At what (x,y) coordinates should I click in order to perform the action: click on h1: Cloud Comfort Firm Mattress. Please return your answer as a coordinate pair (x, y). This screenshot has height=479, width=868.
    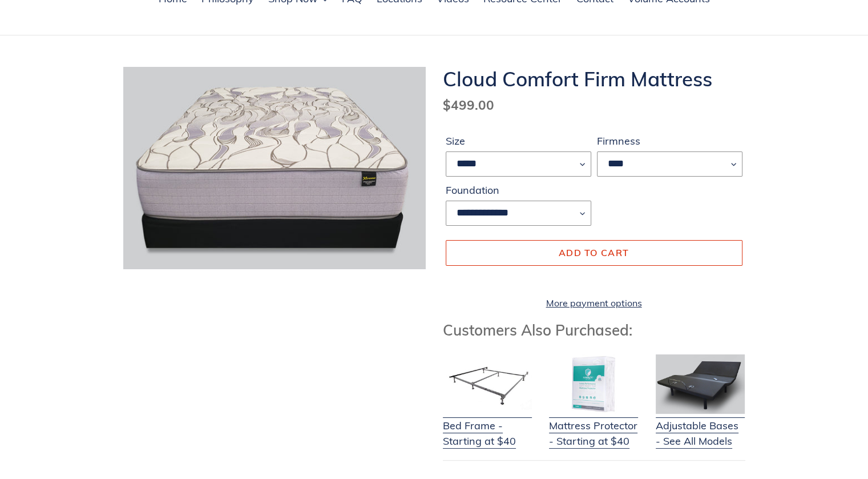
    Looking at the image, I should click on (594, 79).